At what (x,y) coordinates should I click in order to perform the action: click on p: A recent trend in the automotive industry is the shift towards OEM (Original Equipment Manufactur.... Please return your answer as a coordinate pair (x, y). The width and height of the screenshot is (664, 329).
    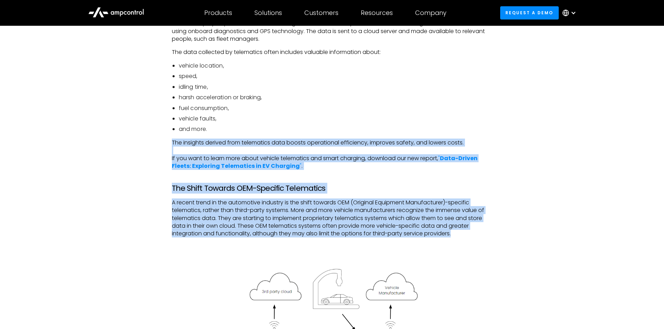
    Looking at the image, I should click on (332, 219).